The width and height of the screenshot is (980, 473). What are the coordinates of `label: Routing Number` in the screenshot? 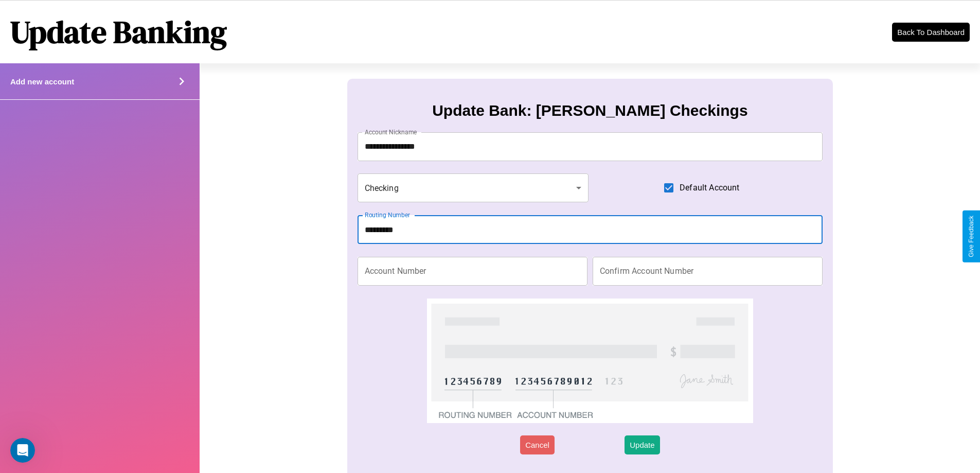 It's located at (387, 215).